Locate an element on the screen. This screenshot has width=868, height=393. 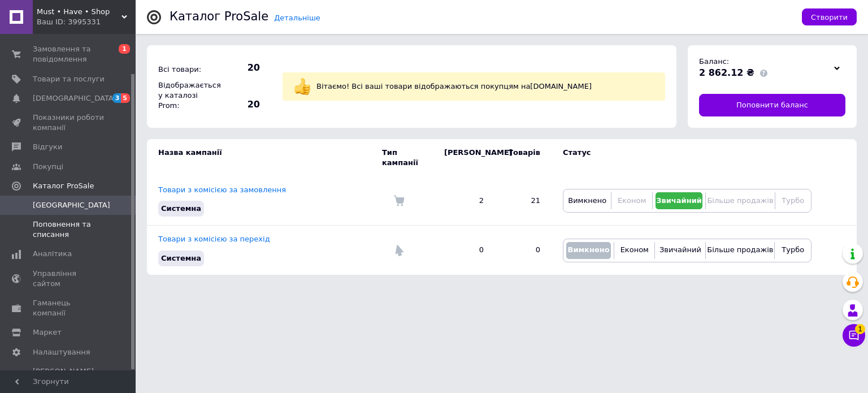
a: Товари з комісією за замовлення is located at coordinates (222, 190).